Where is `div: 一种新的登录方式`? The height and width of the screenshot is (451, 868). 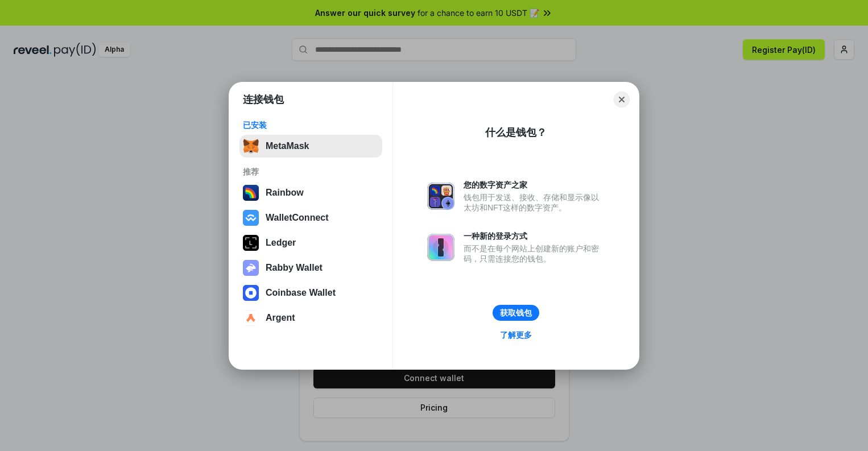 div: 一种新的登录方式 is located at coordinates (534, 236).